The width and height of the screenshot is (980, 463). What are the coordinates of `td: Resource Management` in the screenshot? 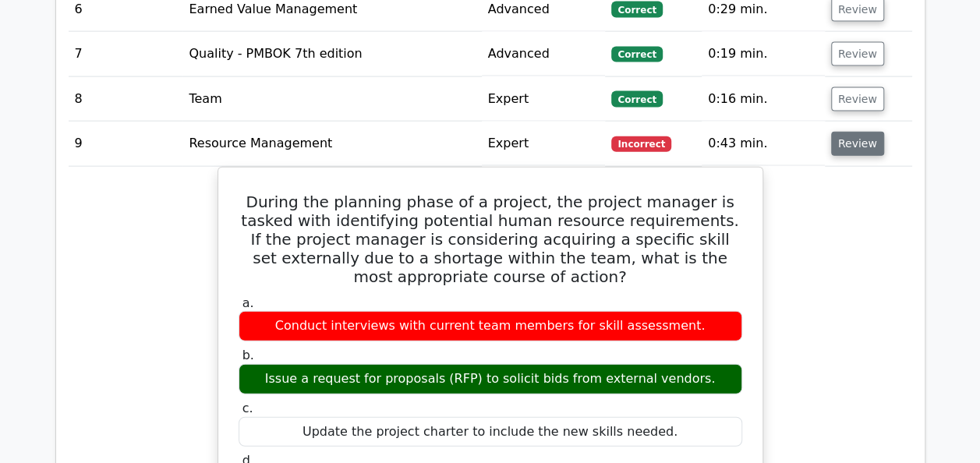 It's located at (331, 144).